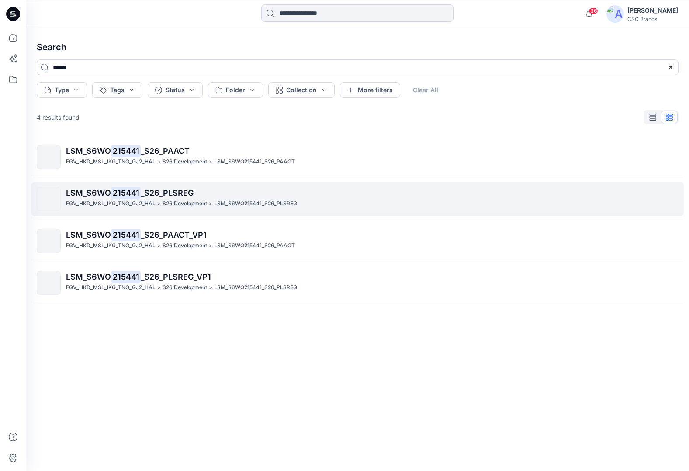  I want to click on span: _S26_PLSREG, so click(167, 193).